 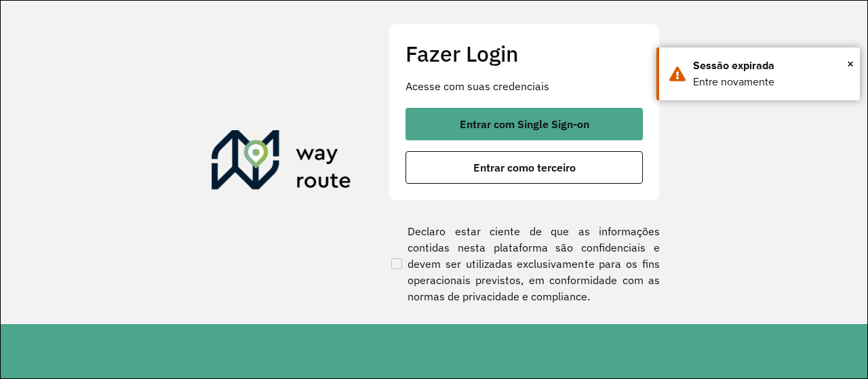 What do you see at coordinates (524, 86) in the screenshot?
I see `p: Acesse com suas credenciais` at bounding box center [524, 86].